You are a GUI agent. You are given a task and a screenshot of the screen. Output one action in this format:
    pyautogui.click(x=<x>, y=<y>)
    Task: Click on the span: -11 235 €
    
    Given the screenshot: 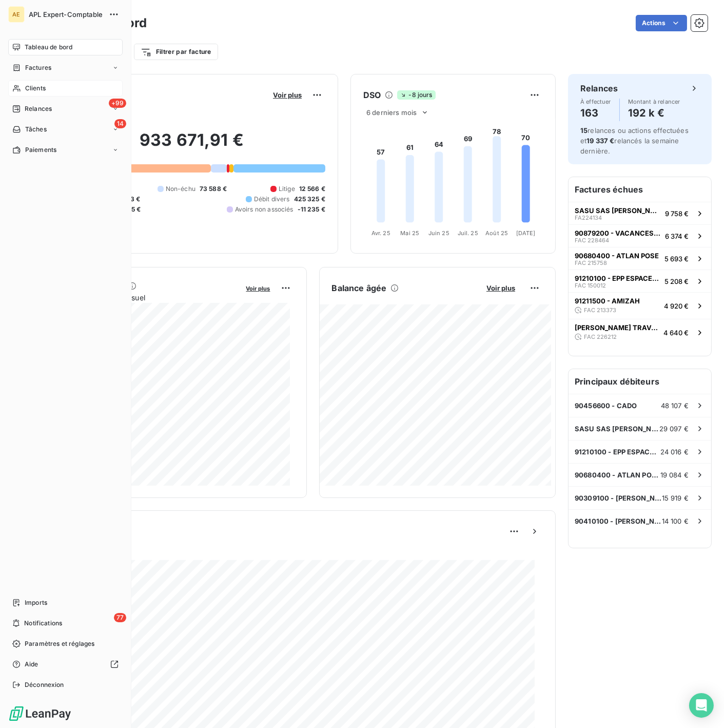 What is the action you would take?
    pyautogui.click(x=312, y=210)
    